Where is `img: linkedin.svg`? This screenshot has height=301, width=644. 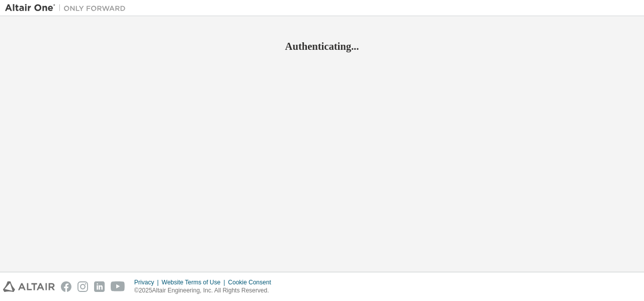 img: linkedin.svg is located at coordinates (99, 286).